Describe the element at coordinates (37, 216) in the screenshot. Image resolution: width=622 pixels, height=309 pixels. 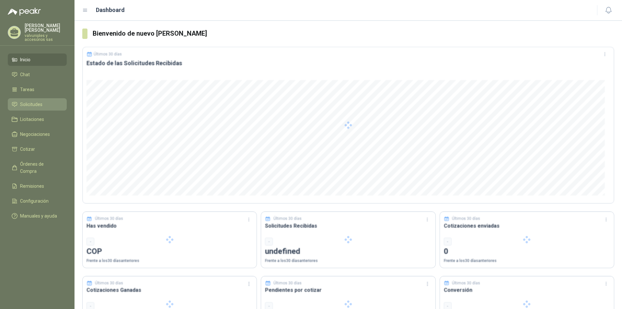
I see `a: Manuales y ayuda` at that location.